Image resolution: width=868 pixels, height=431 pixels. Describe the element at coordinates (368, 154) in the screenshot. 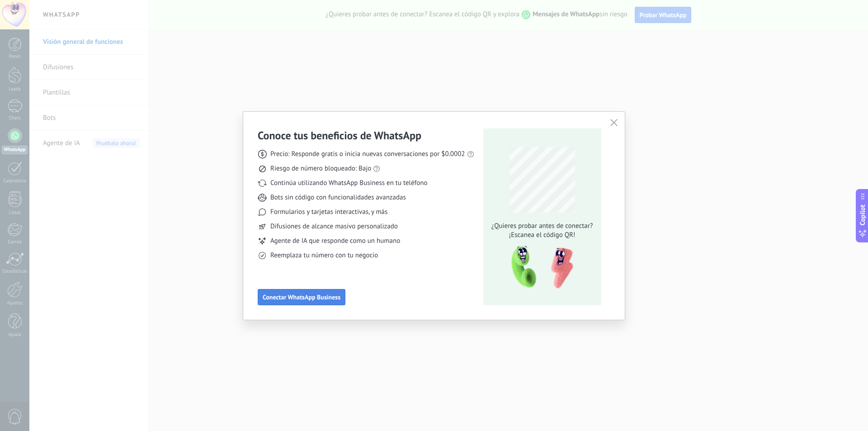

I see `span: Precio: Responde gratis o inicia nuevas conversaciones por $0.0002` at that location.